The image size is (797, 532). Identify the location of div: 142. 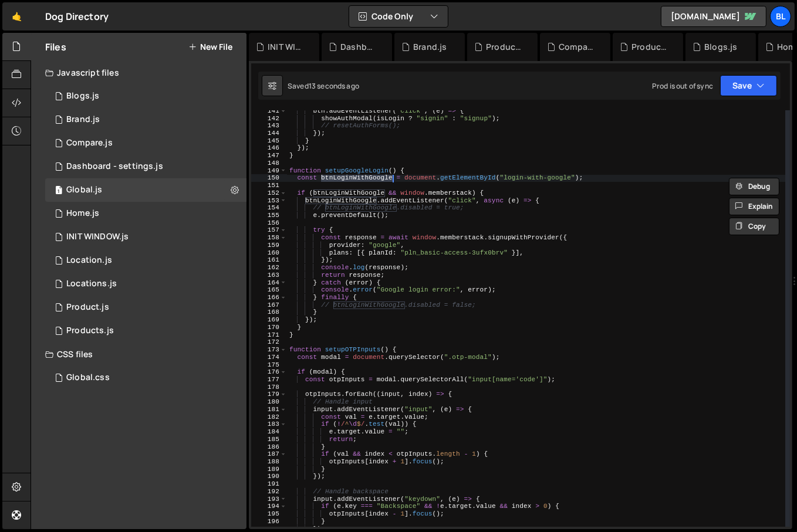
(269, 119).